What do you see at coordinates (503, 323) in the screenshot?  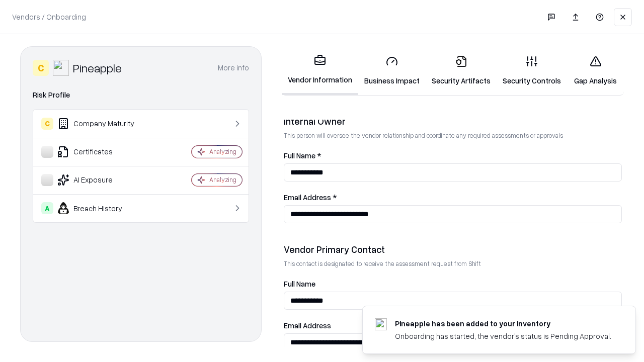 I see `div: Pineapple has been added to your inventory` at bounding box center [503, 323].